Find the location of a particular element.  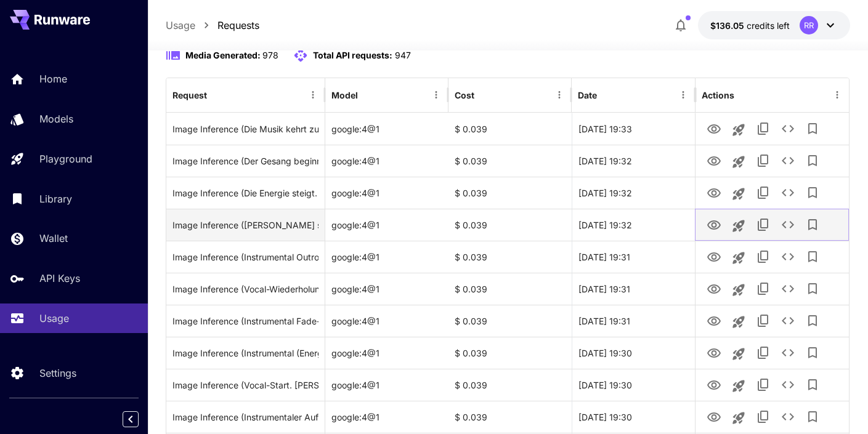

a: Requests is located at coordinates (239, 25).